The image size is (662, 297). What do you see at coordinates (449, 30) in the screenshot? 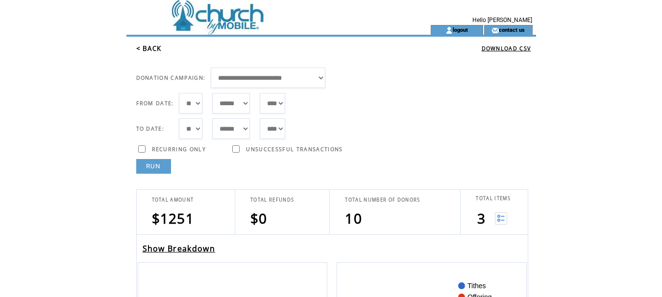
I see `img: account_icon.gif` at bounding box center [449, 30].